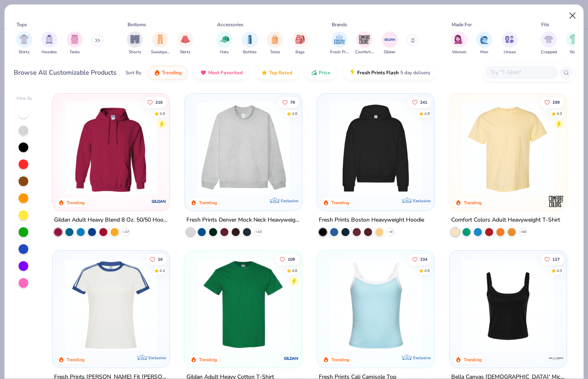  What do you see at coordinates (427, 271) in the screenshot?
I see `div: 4.8` at bounding box center [427, 271].